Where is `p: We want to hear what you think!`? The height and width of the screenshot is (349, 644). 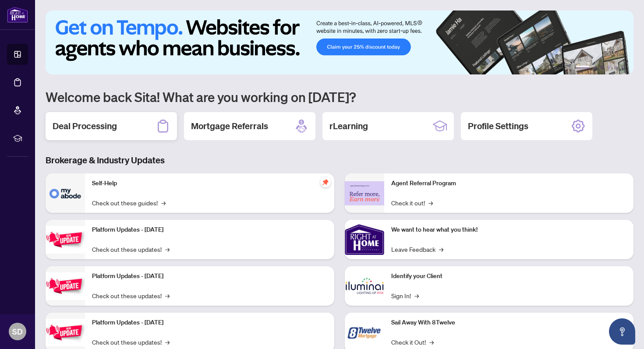 p: We want to hear what you think! is located at coordinates (508, 230).